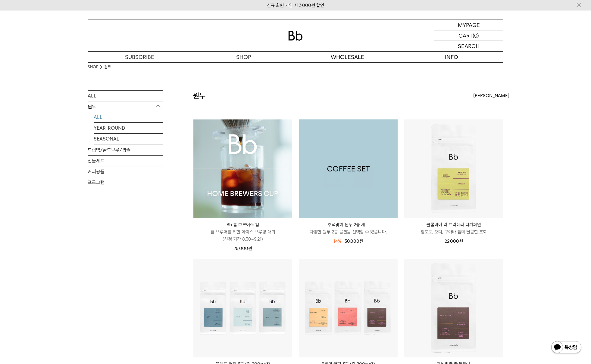  What do you see at coordinates (129, 127) in the screenshot?
I see `a: YEAR-ROUND` at bounding box center [129, 127].